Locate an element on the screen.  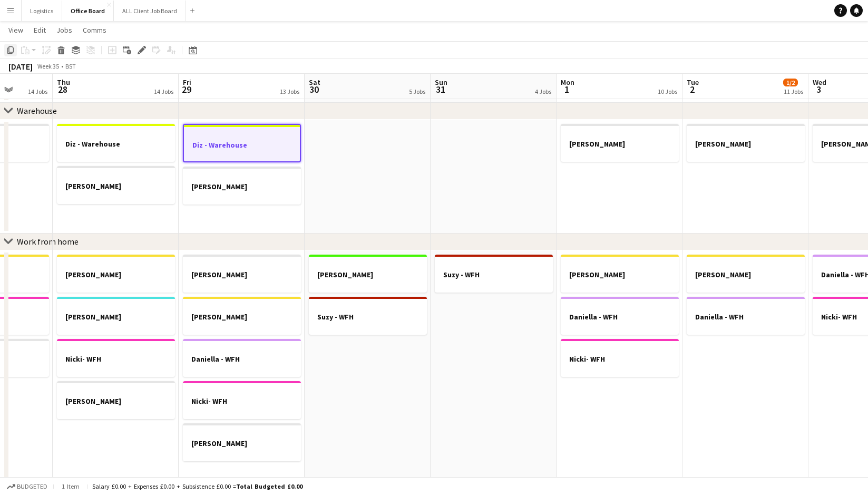
span: Tue is located at coordinates (693, 82).